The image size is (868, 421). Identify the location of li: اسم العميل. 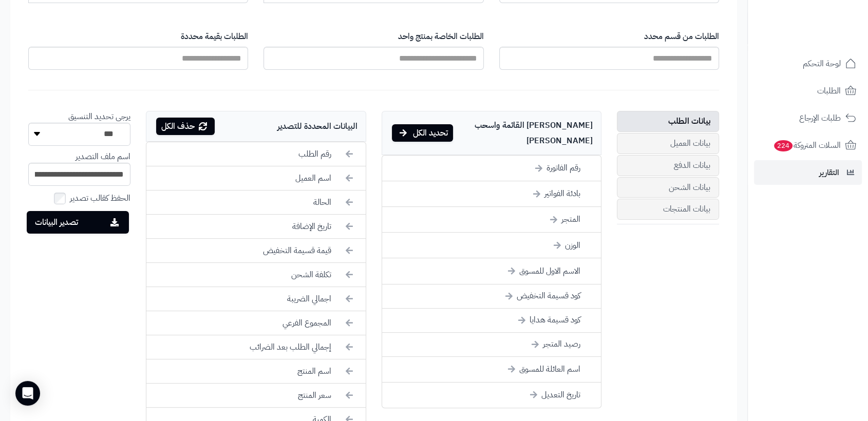
(255, 178).